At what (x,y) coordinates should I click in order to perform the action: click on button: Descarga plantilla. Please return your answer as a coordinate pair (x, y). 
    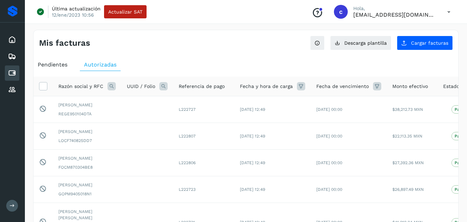
    Looking at the image, I should click on (361, 43).